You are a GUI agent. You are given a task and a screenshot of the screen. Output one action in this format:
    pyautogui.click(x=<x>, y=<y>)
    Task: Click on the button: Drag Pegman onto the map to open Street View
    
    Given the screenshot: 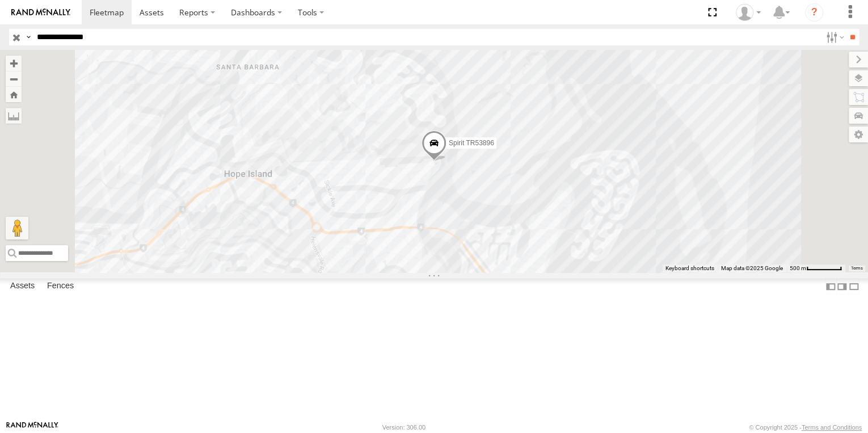 What is the action you would take?
    pyautogui.click(x=17, y=228)
    